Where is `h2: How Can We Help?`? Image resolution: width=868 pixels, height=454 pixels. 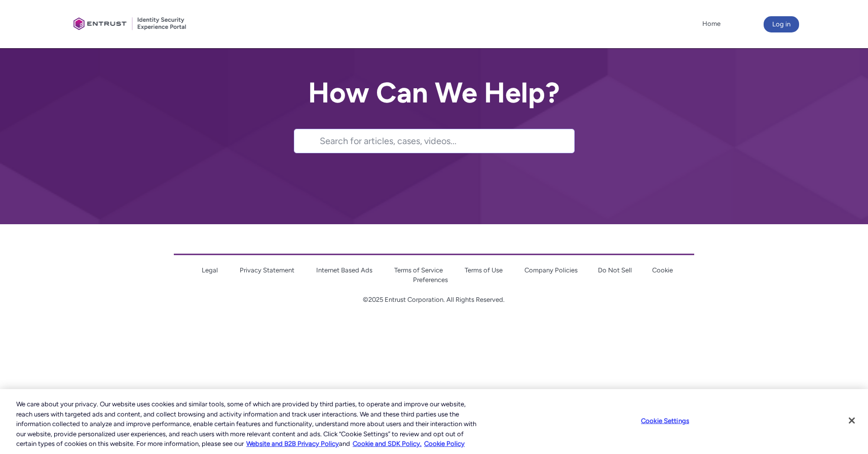 h2: How Can We Help? is located at coordinates (434, 93).